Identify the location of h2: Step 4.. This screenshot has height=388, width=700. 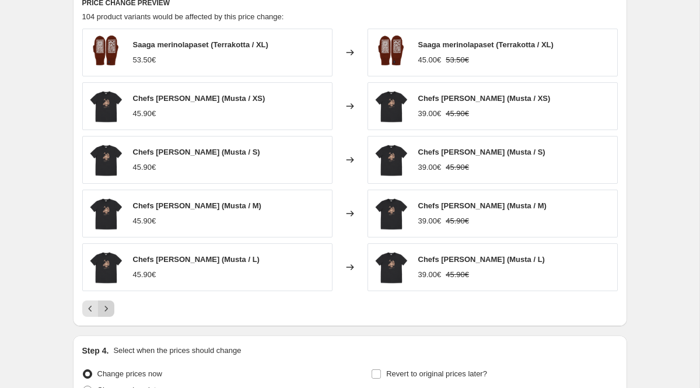
(96, 350).